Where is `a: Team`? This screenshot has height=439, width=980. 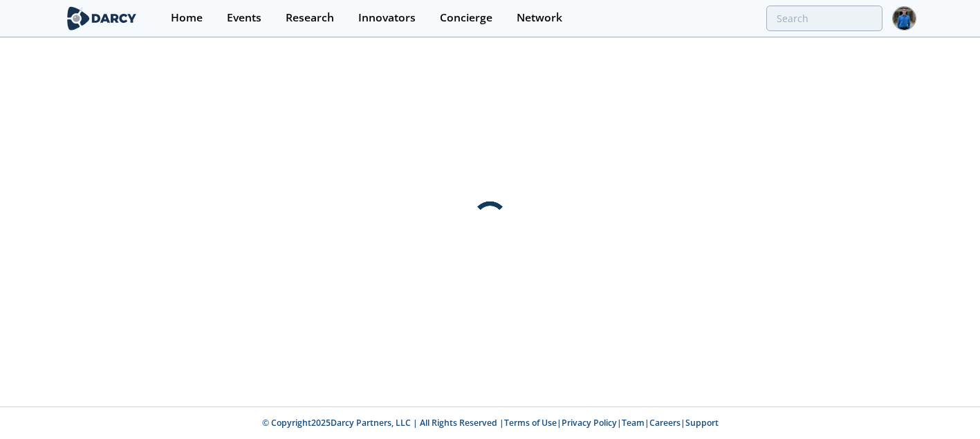 a: Team is located at coordinates (633, 422).